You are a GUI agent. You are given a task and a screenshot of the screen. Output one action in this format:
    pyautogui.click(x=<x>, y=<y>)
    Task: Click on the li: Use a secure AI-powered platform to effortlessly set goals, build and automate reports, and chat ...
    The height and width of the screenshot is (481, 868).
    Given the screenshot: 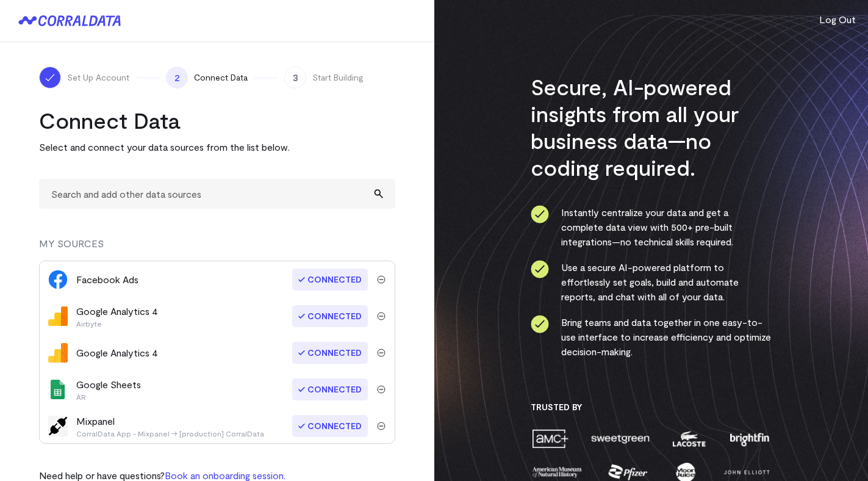 What is the action you would take?
    pyautogui.click(x=651, y=282)
    